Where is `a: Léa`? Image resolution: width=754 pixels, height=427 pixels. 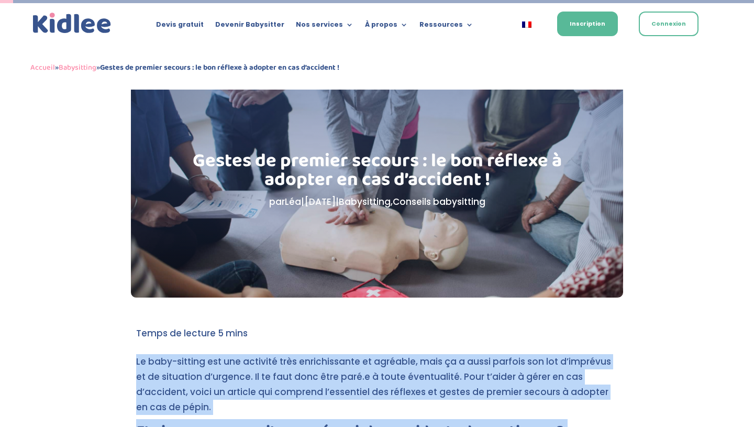
a: Léa is located at coordinates (293, 202).